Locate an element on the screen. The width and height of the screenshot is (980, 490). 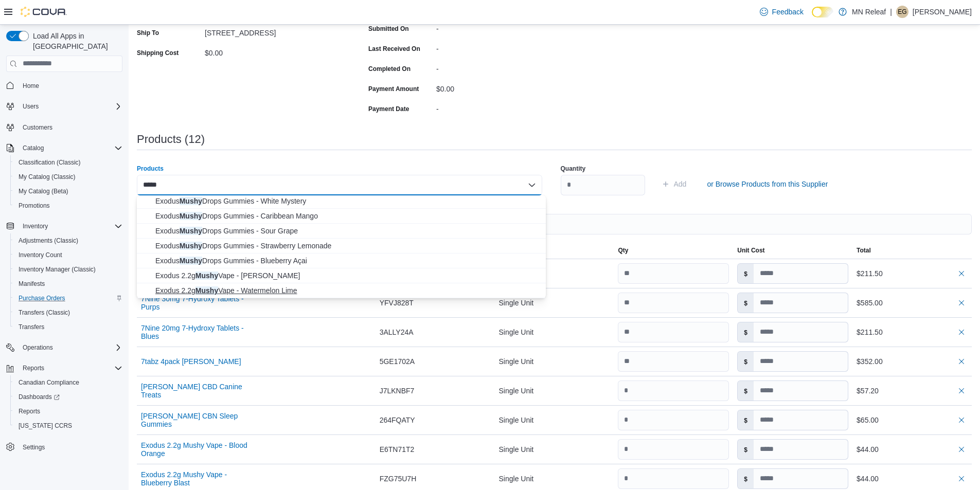
div: $585.00 is located at coordinates (912, 303).